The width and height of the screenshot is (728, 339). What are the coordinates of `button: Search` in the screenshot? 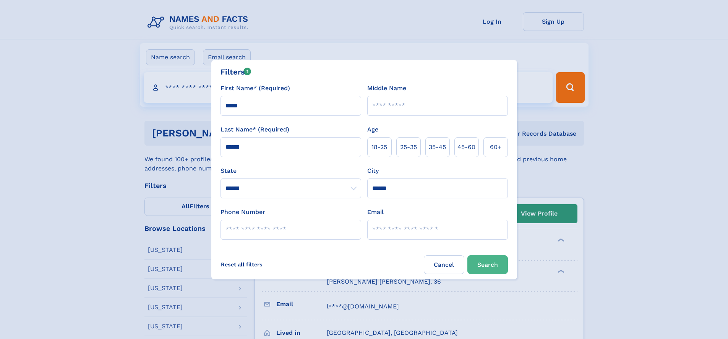 It's located at (488, 264).